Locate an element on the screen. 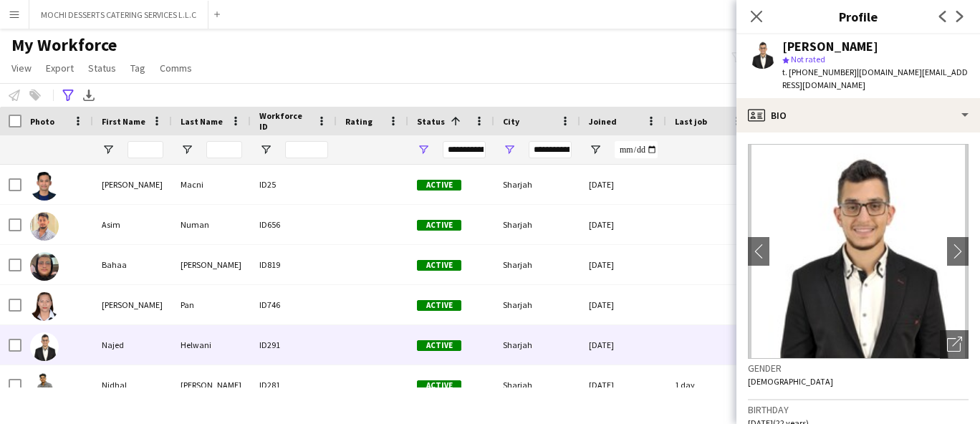  span: My Workforce is located at coordinates (64, 45).